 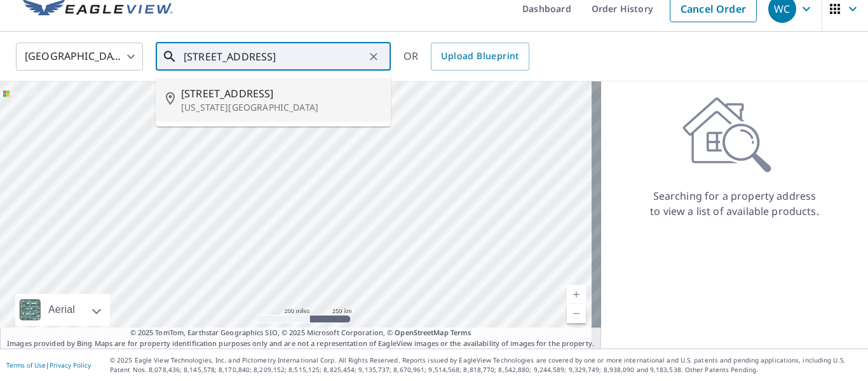 I want to click on a: OpenStreetMap, so click(x=421, y=332).